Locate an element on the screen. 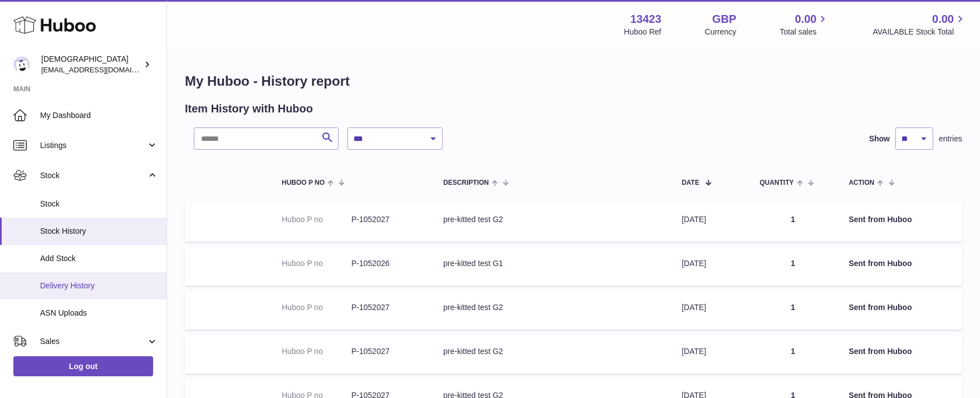  div: Huboo Ref is located at coordinates (643, 32).